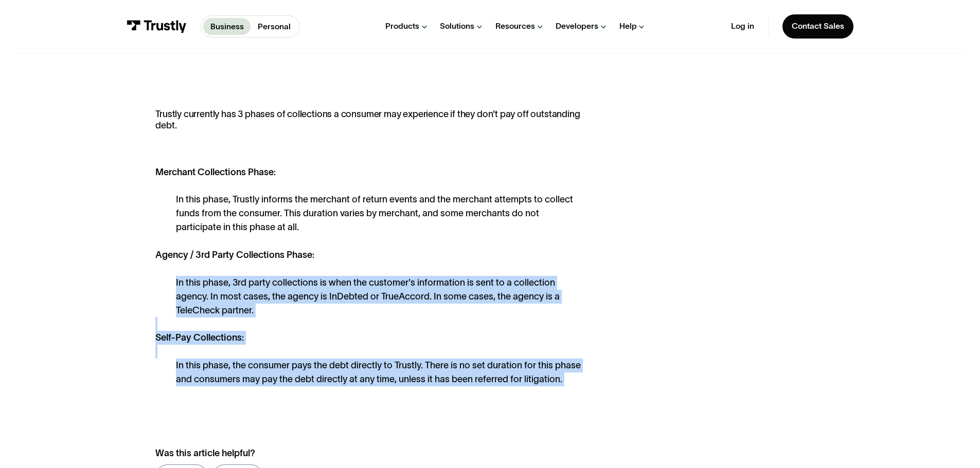  I want to click on a: Personal, so click(273, 26).